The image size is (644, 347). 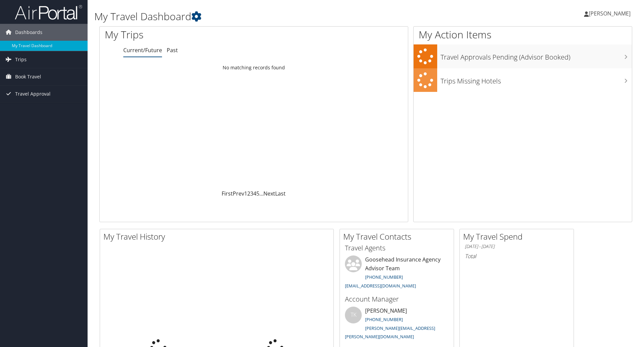 What do you see at coordinates (254, 194) in the screenshot?
I see `a: 4` at bounding box center [254, 194].